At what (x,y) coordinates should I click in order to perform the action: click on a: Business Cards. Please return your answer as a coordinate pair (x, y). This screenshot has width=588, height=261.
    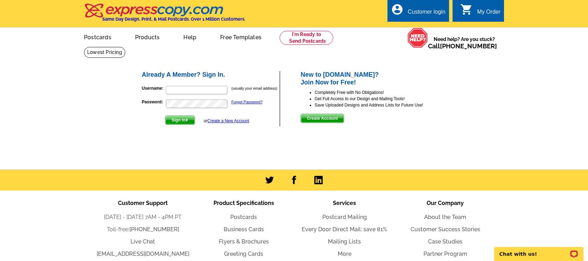
    Looking at the image, I should click on (244, 229).